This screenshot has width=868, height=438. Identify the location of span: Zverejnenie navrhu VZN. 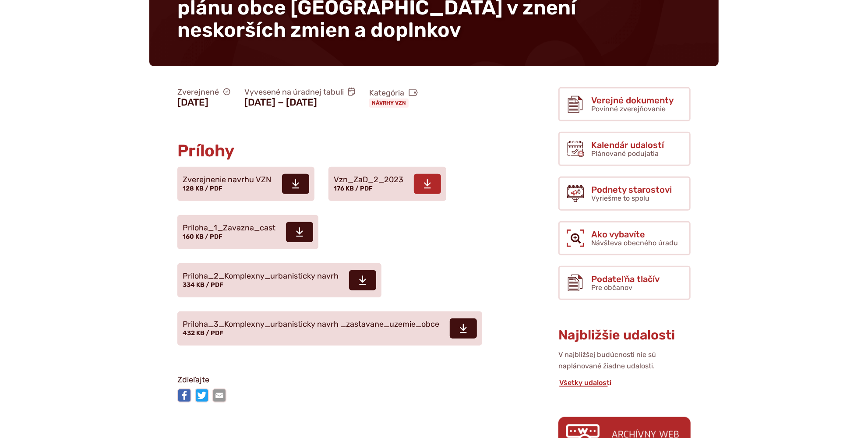
(227, 180).